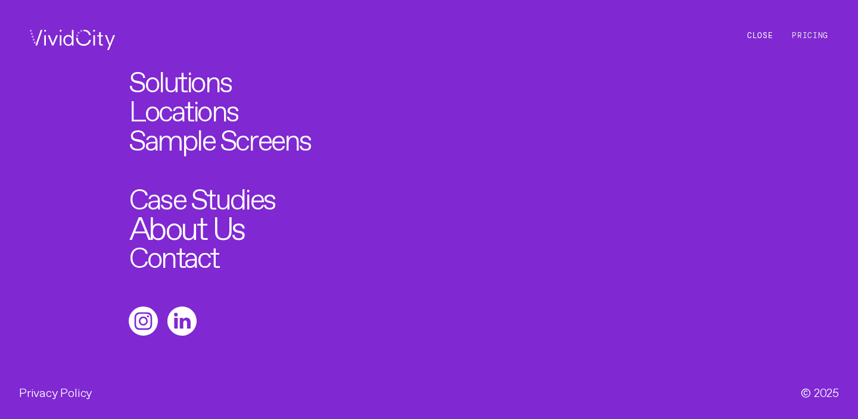 This screenshot has width=858, height=419. I want to click on div: © 2025, so click(820, 391).